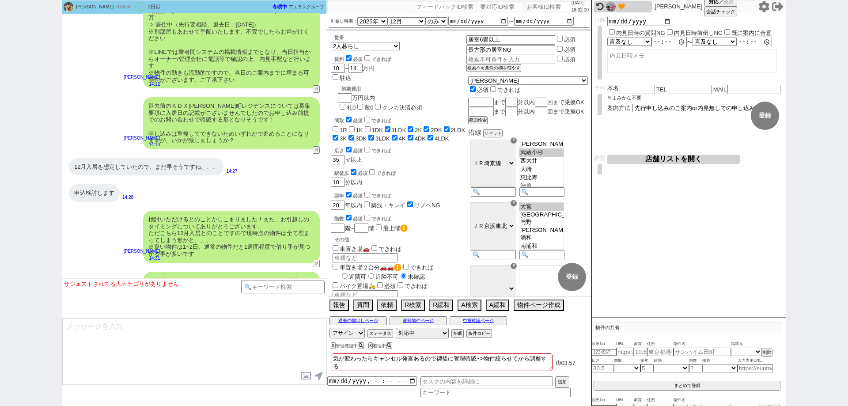 This screenshot has width=848, height=406. What do you see at coordinates (479, 333) in the screenshot?
I see `button: 条件コピー` at bounding box center [479, 333].